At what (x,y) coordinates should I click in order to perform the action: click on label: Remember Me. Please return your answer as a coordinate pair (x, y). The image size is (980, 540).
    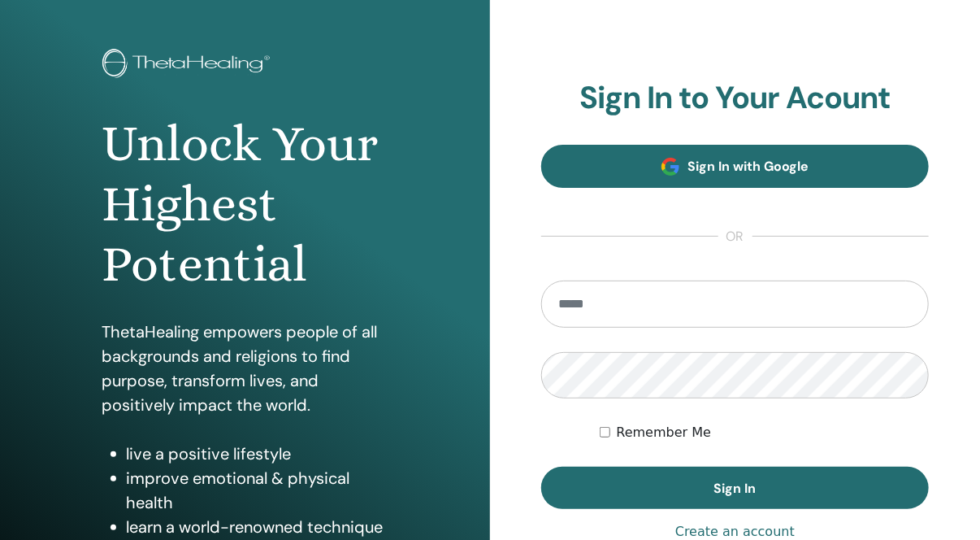
    Looking at the image, I should click on (664, 432).